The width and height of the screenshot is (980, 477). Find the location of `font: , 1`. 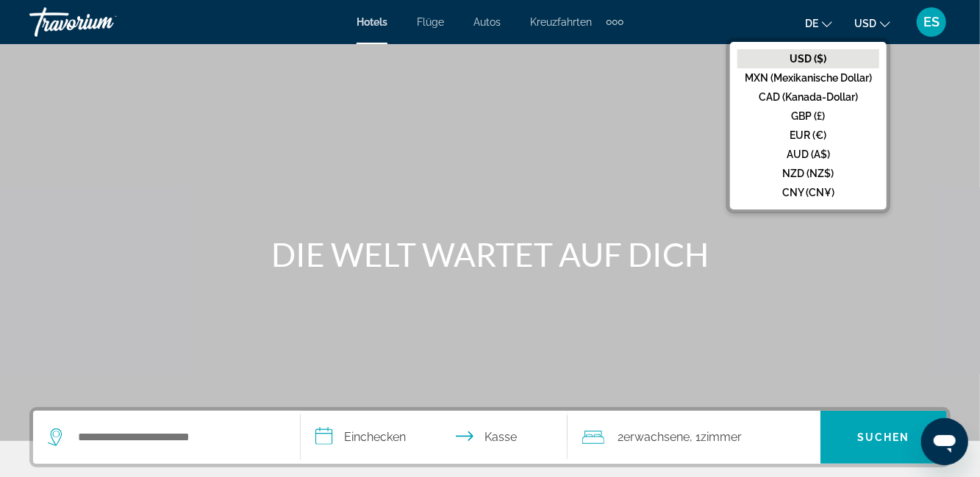

font: , 1 is located at coordinates (695, 437).